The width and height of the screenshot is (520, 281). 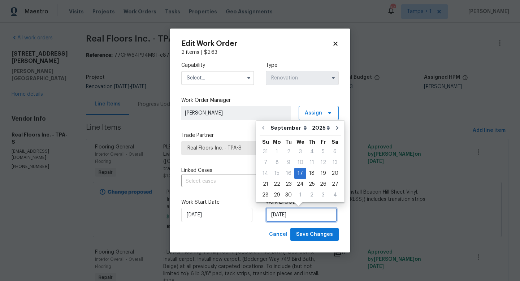 What do you see at coordinates (300, 195) in the screenshot?
I see `div: Wed Oct 01 2025` at bounding box center [300, 195].